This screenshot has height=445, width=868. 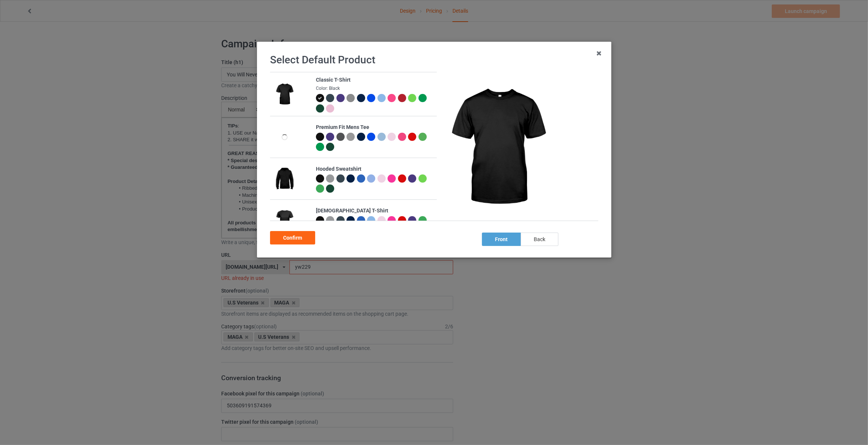 What do you see at coordinates (374, 88) in the screenshot?
I see `div: Color: Black` at bounding box center [374, 88].